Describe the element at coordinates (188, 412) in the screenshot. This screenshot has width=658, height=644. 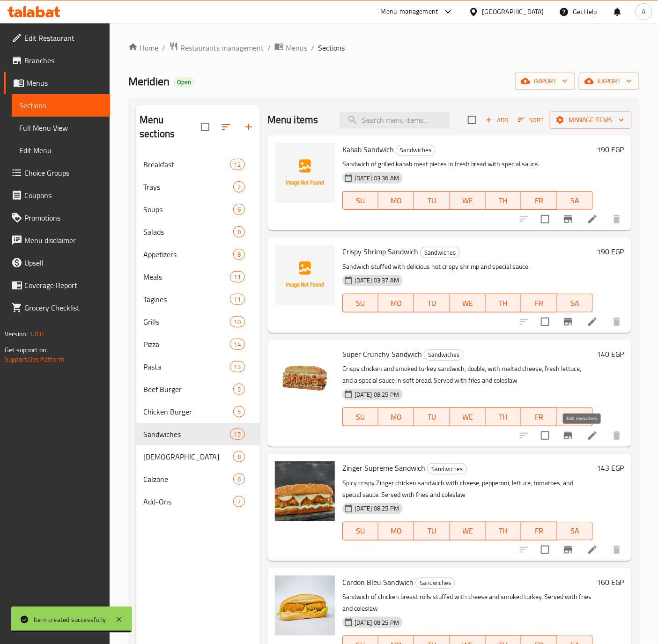
I see `span: Chicken Burger` at that location.